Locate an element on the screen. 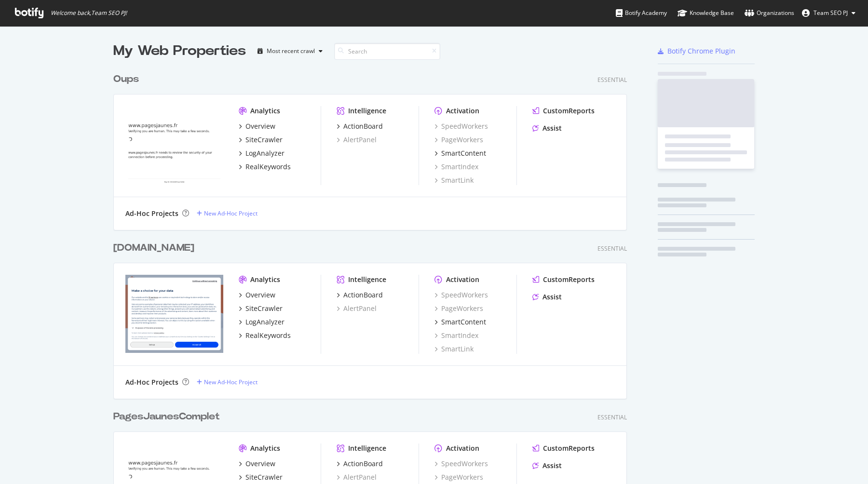  div: Most recent crawl is located at coordinates (291, 51).